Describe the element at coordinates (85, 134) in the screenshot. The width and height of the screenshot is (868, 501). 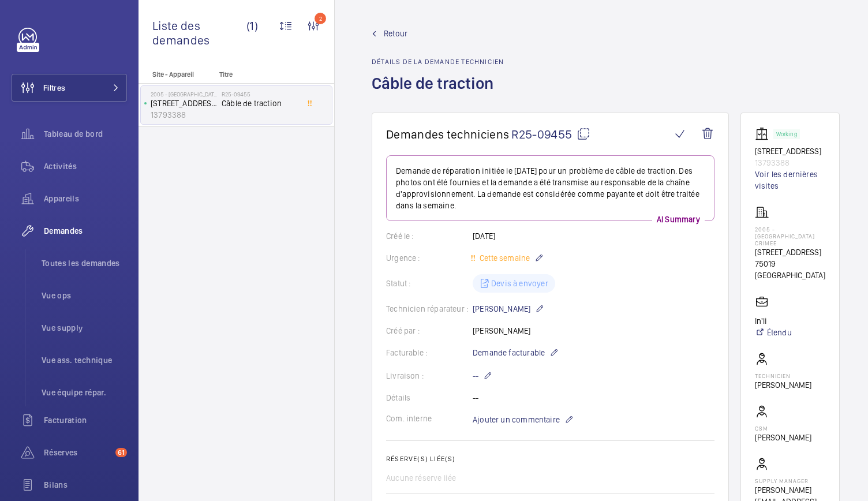
I see `span: Tableau de bord` at that location.